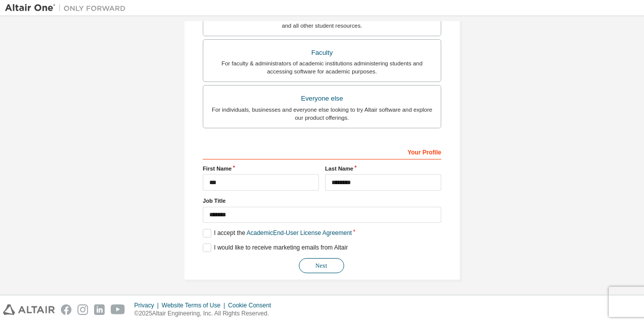  I want to click on label: Last Name, so click(383, 169).